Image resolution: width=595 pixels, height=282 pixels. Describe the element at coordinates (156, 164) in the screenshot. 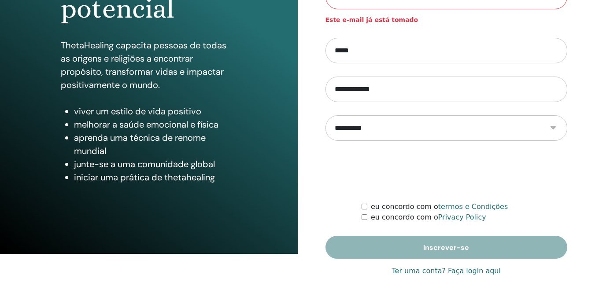

I see `li: junte-se a uma comunidade global` at that location.